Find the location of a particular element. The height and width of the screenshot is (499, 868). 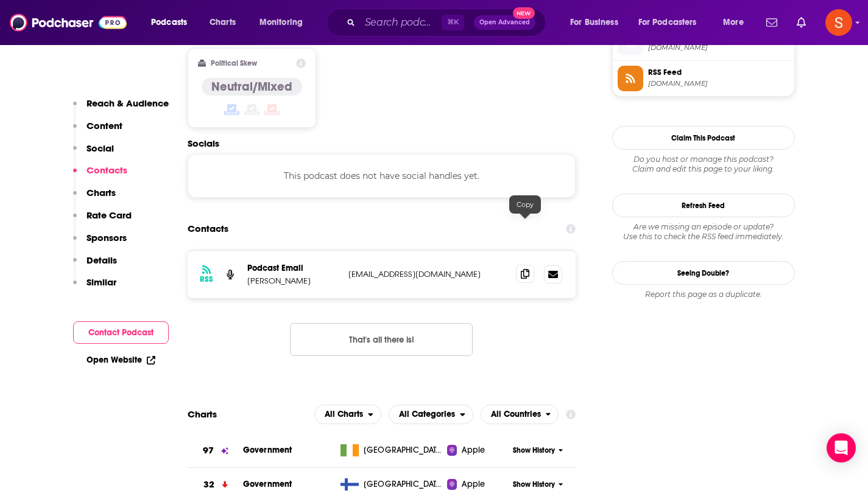

button: Open AdvancedNew is located at coordinates (504, 22).